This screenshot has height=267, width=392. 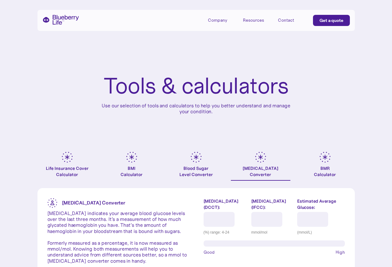 I want to click on a: BMICalculator, so click(x=132, y=166).